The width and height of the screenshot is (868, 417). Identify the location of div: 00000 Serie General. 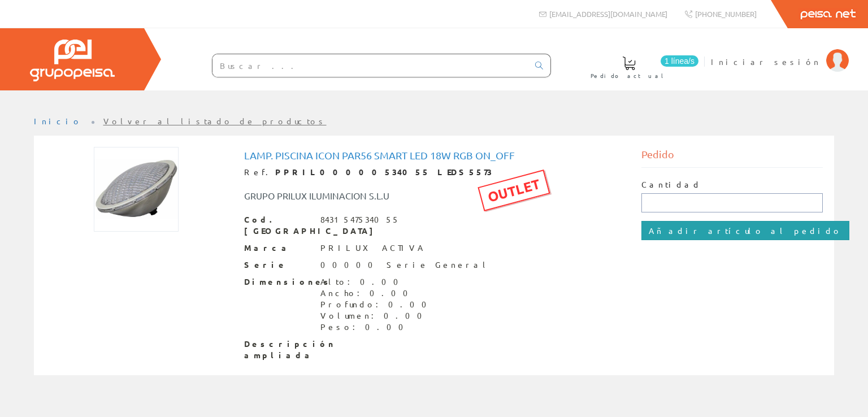
(406, 265).